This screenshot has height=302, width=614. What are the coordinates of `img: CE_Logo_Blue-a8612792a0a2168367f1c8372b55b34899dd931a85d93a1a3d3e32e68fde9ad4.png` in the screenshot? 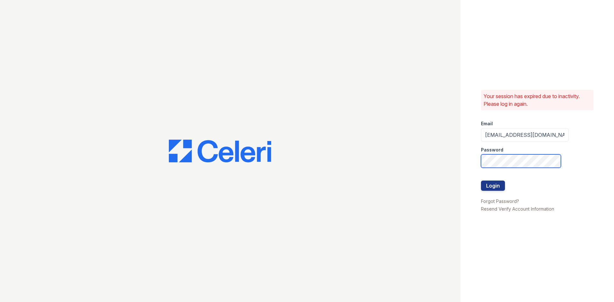 It's located at (220, 151).